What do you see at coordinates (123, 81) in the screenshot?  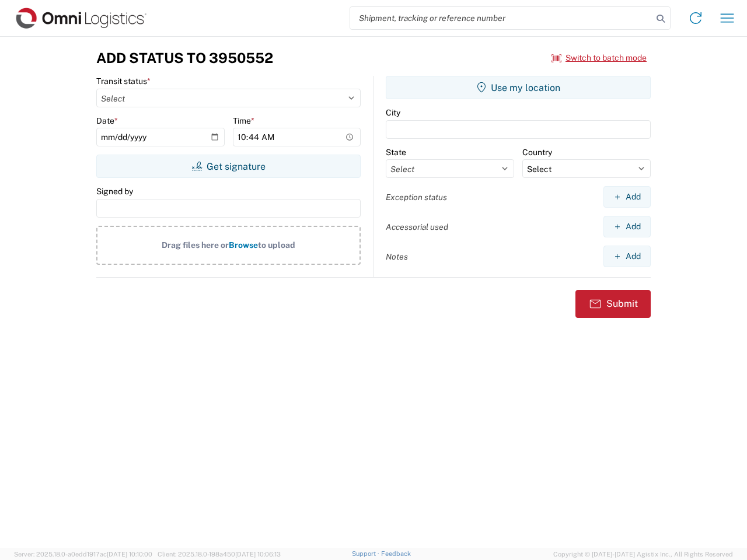 I see `label: Transit status` at bounding box center [123, 81].